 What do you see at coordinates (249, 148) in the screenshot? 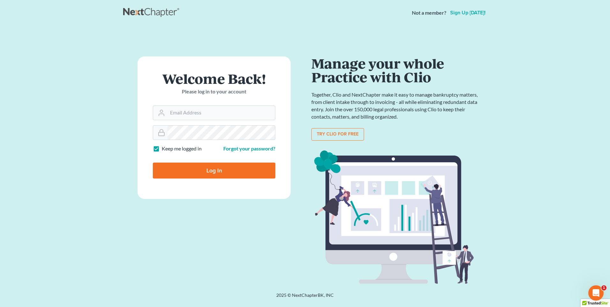
I see `a: Forgot your password?` at bounding box center [249, 148].